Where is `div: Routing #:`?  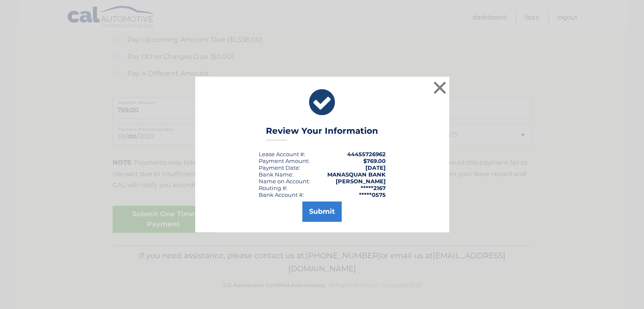 div: Routing #: is located at coordinates (273, 188).